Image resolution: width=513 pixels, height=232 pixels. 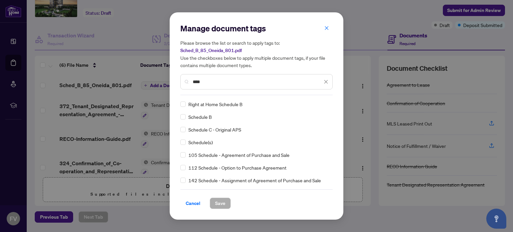 What do you see at coordinates (200, 117) in the screenshot?
I see `span: Schedule B` at bounding box center [200, 117].